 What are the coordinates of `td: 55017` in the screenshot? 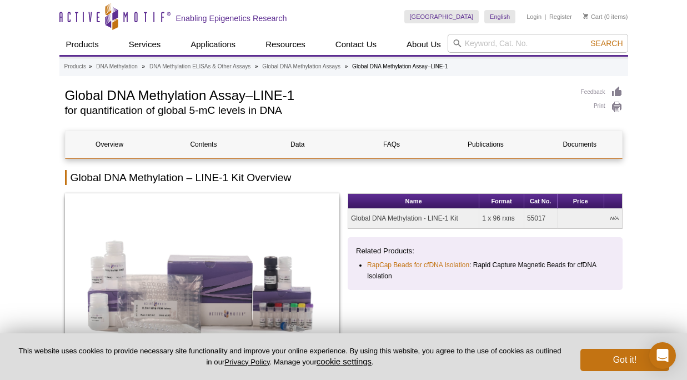 It's located at (541, 218).